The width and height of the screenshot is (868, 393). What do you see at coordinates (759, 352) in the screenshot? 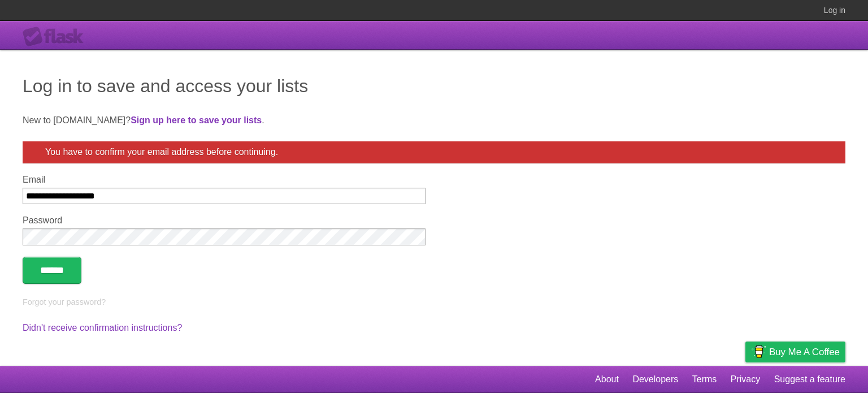
I see `img: Buy me a coffee` at bounding box center [759, 352].